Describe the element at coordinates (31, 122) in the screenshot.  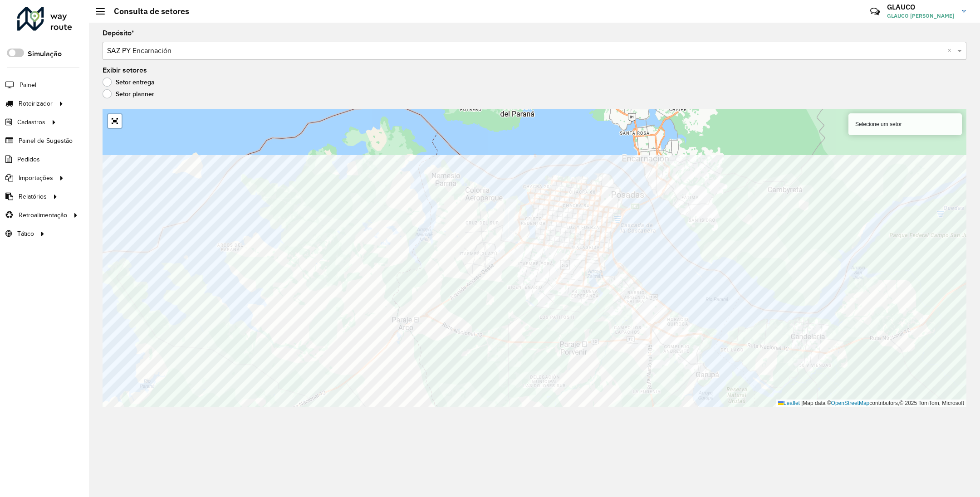
I see `span: Cadastros` at that location.